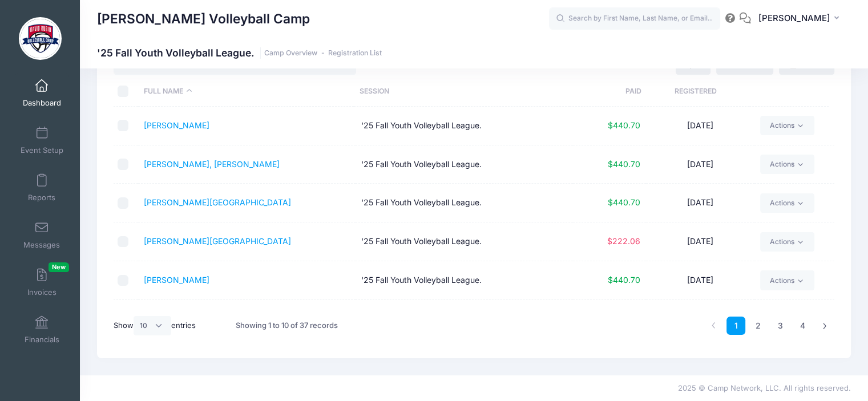  Describe the element at coordinates (42, 245) in the screenshot. I see `span: Messages` at that location.